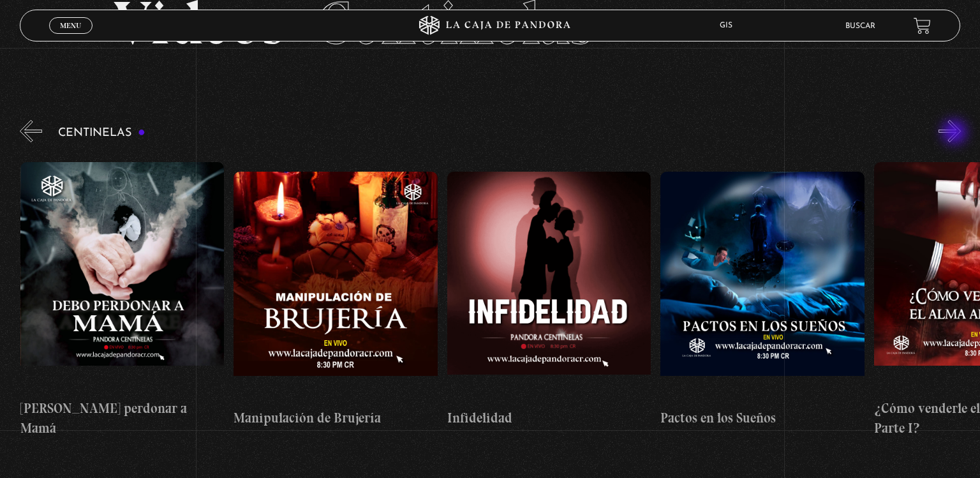 This screenshot has height=478, width=980. Describe the element at coordinates (549, 418) in the screenshot. I see `h4: Infidelidad` at that location.